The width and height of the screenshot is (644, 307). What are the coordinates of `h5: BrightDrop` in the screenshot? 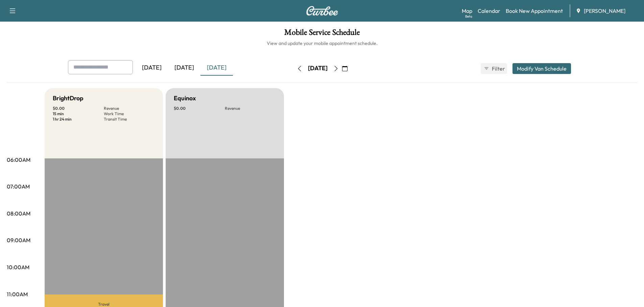 It's located at (68, 98).